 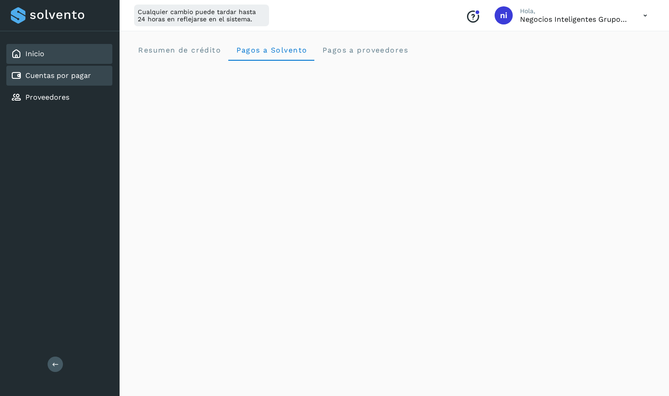 I want to click on p: Hola,, so click(x=574, y=11).